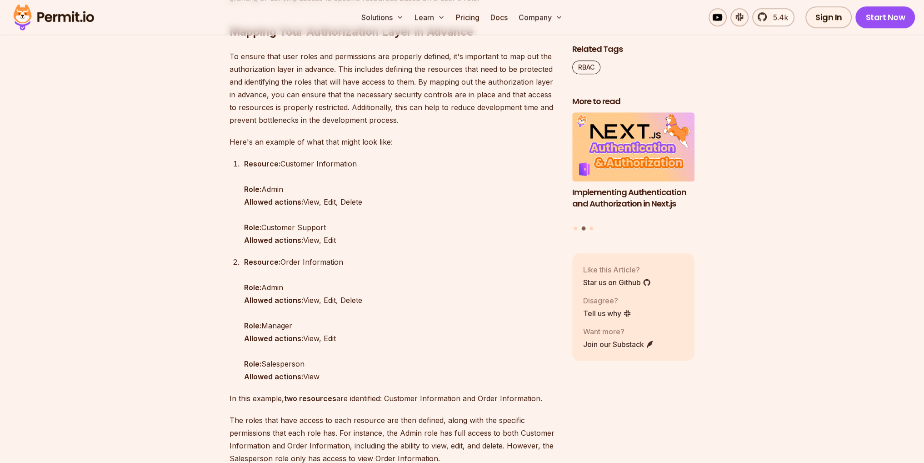 The height and width of the screenshot is (463, 924). What do you see at coordinates (633, 172) in the screenshot?
I see `div: Posts` at bounding box center [633, 172].